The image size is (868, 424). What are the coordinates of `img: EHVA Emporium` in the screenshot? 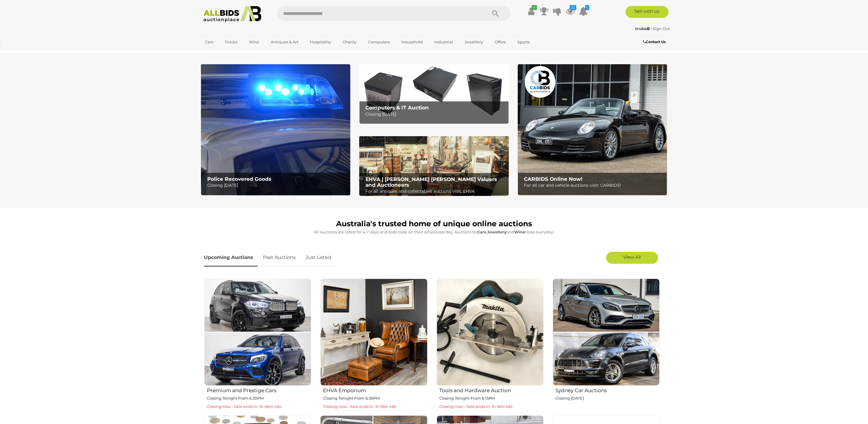 It's located at (373, 332).